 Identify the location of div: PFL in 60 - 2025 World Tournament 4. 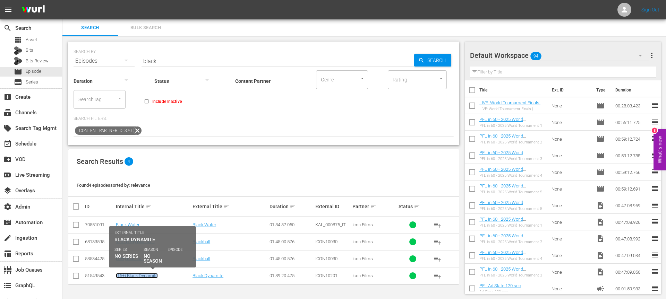
(513, 259).